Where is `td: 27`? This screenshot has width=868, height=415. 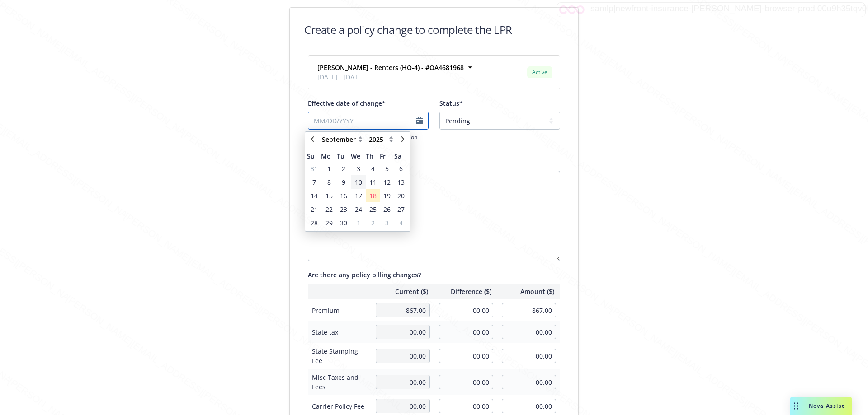 td: 27 is located at coordinates (401, 209).